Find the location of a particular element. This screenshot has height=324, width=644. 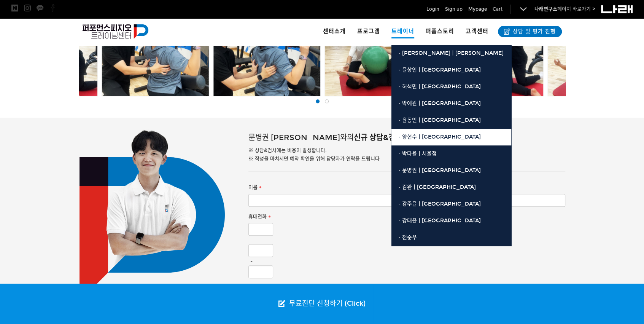

a: 고객센터 is located at coordinates (477, 31).